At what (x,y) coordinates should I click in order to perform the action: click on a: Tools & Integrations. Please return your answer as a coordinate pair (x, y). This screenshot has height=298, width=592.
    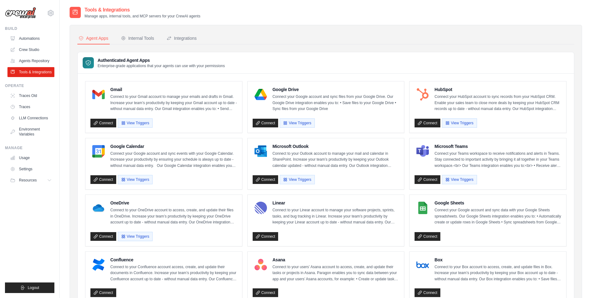
    Looking at the image, I should click on (31, 72).